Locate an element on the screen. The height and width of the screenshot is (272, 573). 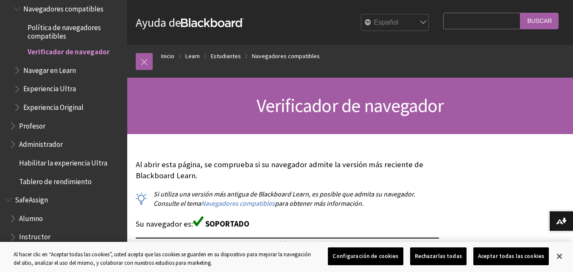
span: SOPORTADO is located at coordinates (227, 224).